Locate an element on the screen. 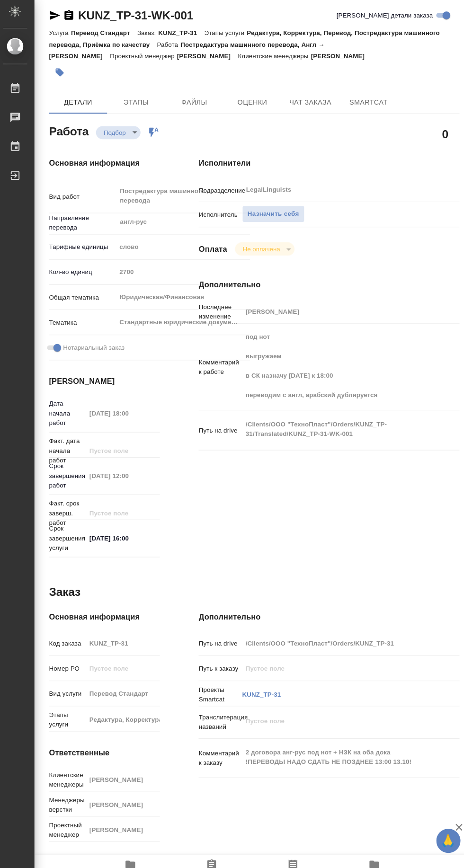  button: Обновить файлы is located at coordinates (370, 855).